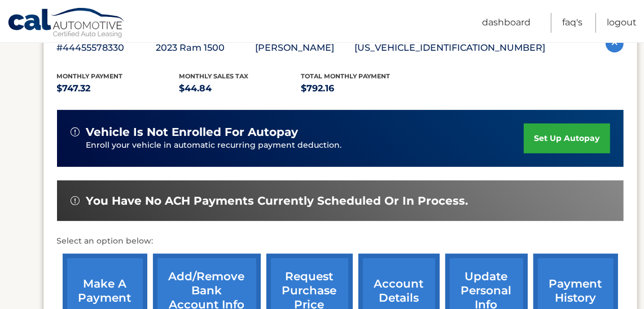  Describe the element at coordinates (206, 48) in the screenshot. I see `p: 2023 Ram 1500` at that location.